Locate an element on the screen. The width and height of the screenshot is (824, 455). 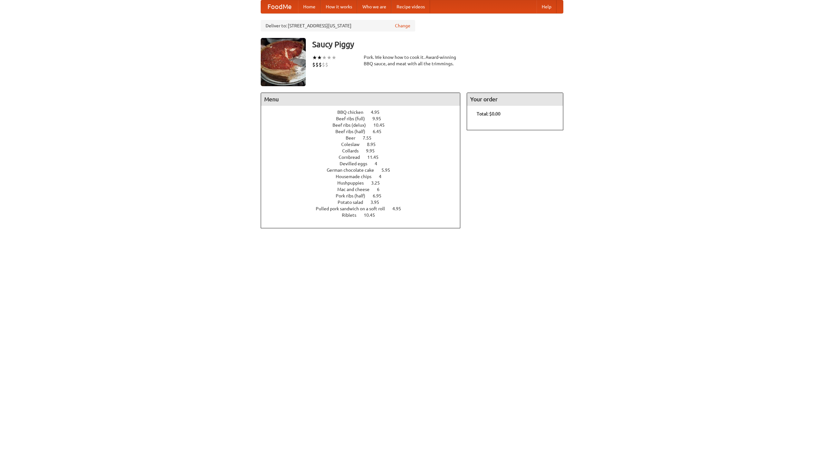
span: 7.55 is located at coordinates (370, 138).